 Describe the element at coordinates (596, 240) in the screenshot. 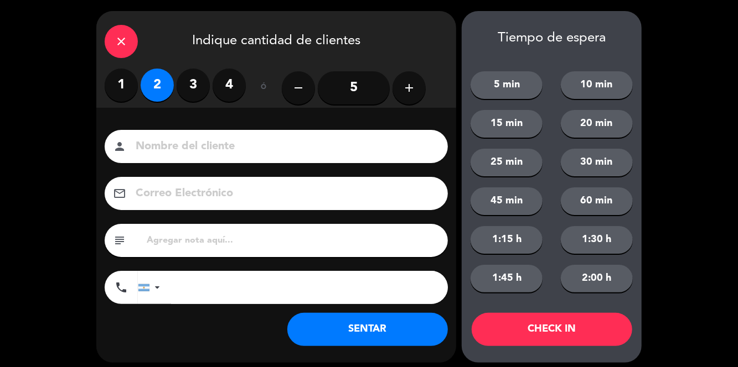

I see `button: 1:30 h` at that location.